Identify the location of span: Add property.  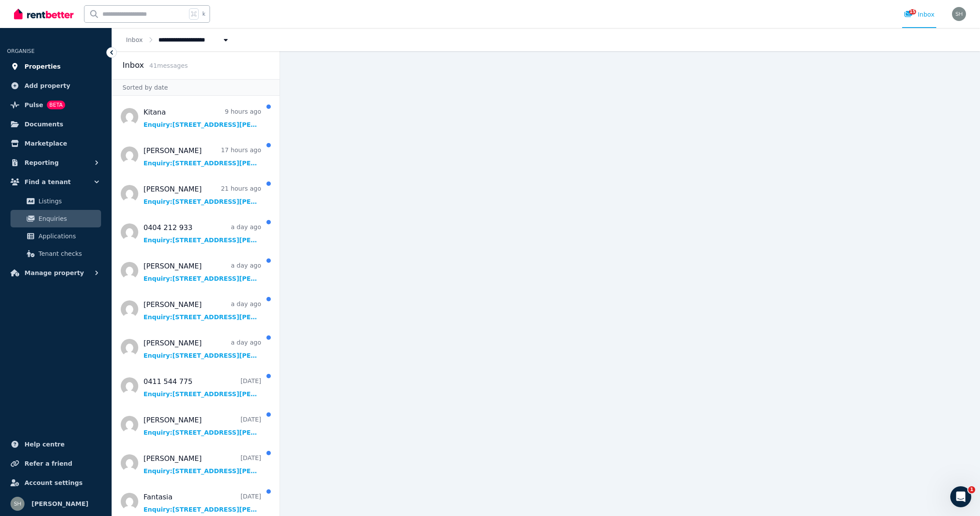
(47, 85).